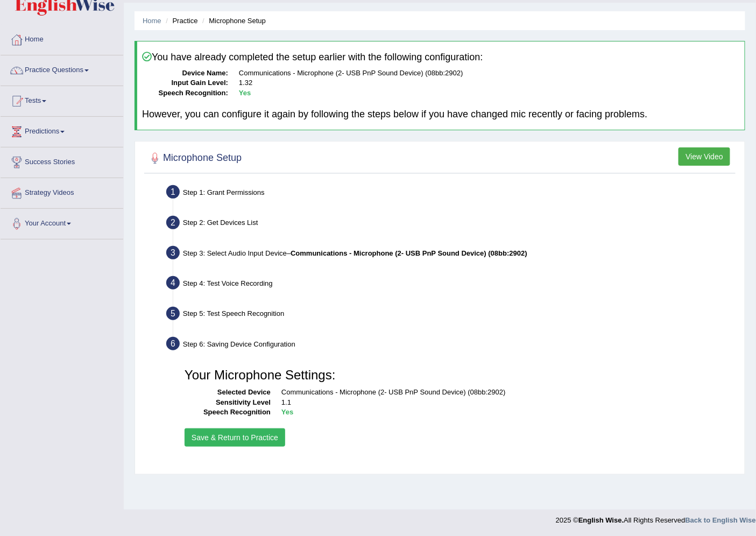 The height and width of the screenshot is (536, 756). What do you see at coordinates (451, 254) in the screenshot?
I see `div: Step 3: Select Audio Input Device` at bounding box center [451, 254].